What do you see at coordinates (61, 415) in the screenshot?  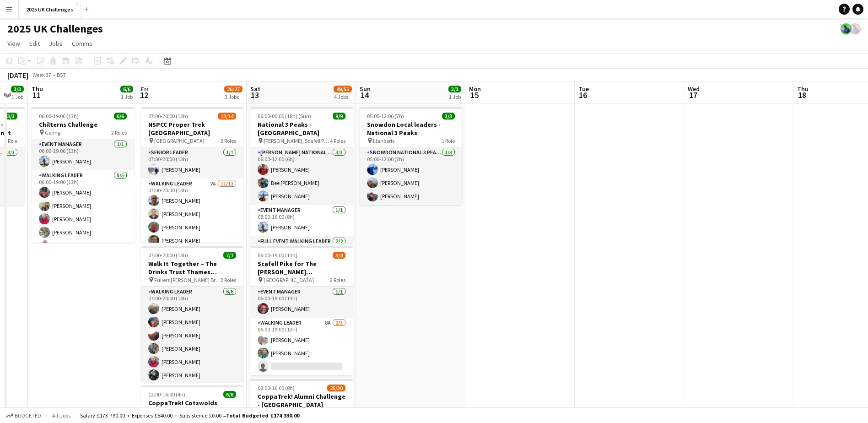 I see `span: All jobs` at bounding box center [61, 415].